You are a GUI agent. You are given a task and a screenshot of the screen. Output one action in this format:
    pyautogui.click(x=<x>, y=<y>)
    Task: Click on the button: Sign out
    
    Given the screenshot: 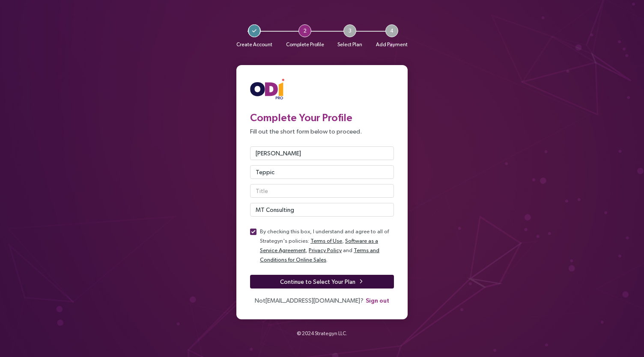 What is the action you would take?
    pyautogui.click(x=377, y=301)
    